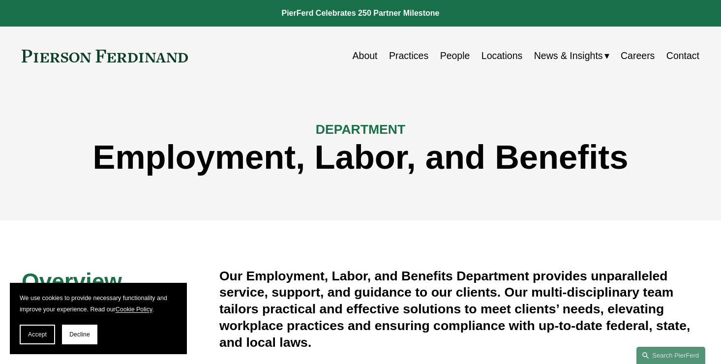 The width and height of the screenshot is (721, 364). I want to click on h1: Employment, Labor, and Benefits, so click(361, 157).